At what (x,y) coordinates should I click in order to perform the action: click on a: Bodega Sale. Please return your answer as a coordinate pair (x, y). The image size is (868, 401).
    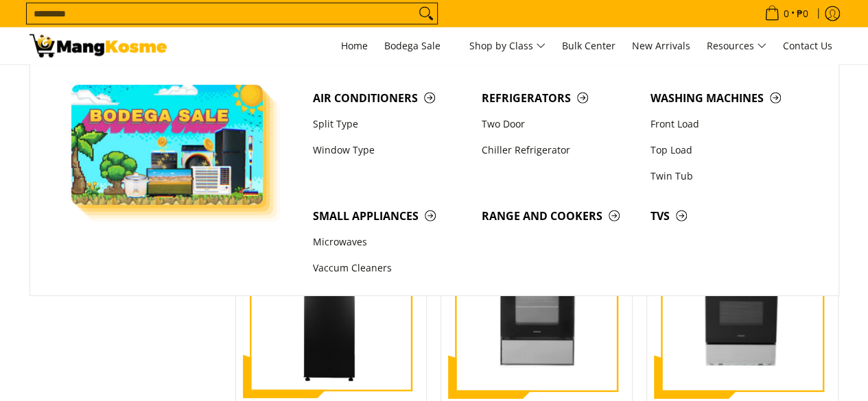
    Looking at the image, I should click on (419, 46).